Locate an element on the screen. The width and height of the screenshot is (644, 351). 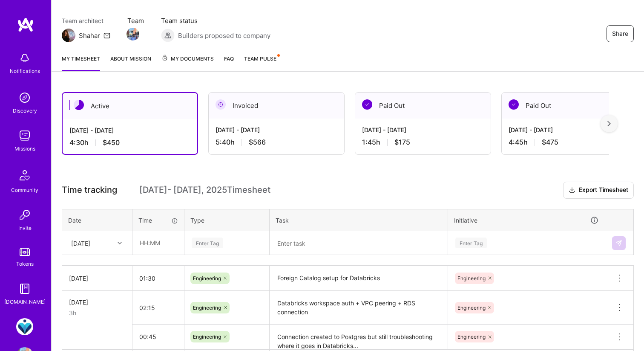
div: 1:45 h is located at coordinates (423, 142).